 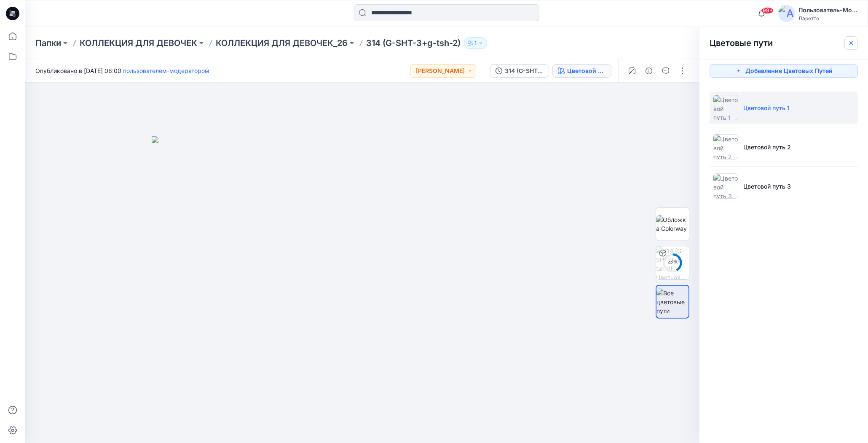 What do you see at coordinates (742, 43) in the screenshot?
I see `ya-tr-span: Цветовые пути` at bounding box center [742, 43].